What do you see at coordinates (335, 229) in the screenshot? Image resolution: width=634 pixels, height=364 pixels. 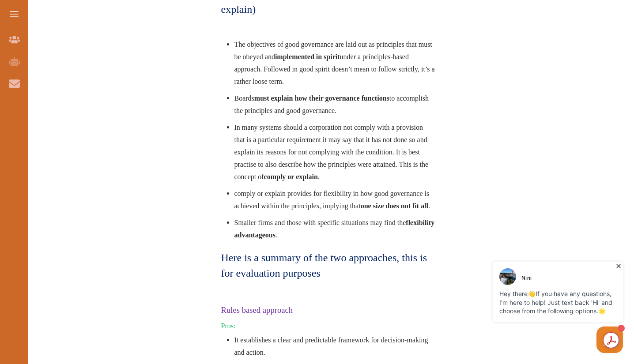 I see `span: flexibility advantageous` at bounding box center [335, 229].